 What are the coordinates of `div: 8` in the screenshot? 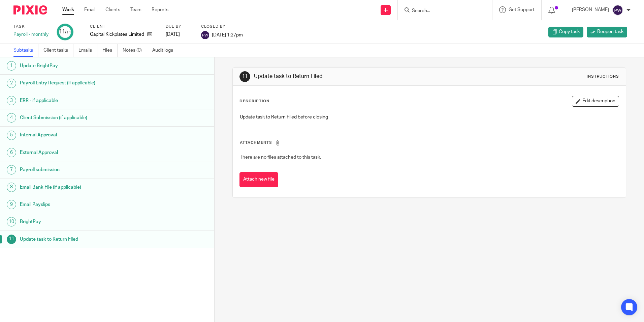 It's located at (11, 187).